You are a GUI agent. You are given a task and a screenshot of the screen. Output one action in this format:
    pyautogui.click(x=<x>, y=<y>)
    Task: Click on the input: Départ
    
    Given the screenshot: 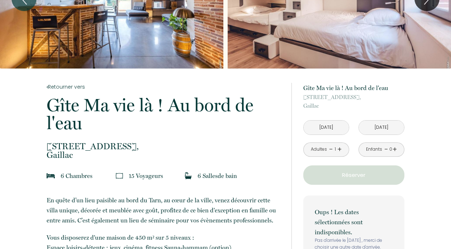 What is the action you would take?
    pyautogui.click(x=381, y=127)
    